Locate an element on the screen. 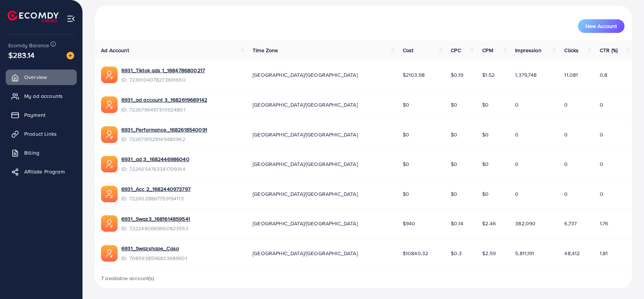 The image size is (644, 299). span: 7 available account(s) is located at coordinates (128, 278).